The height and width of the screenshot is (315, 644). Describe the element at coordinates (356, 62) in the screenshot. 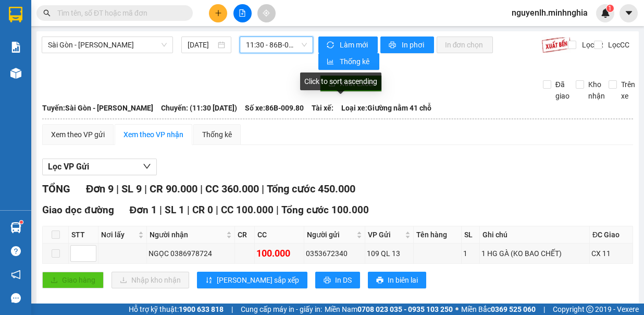

I see `span: Thống kê` at that location.